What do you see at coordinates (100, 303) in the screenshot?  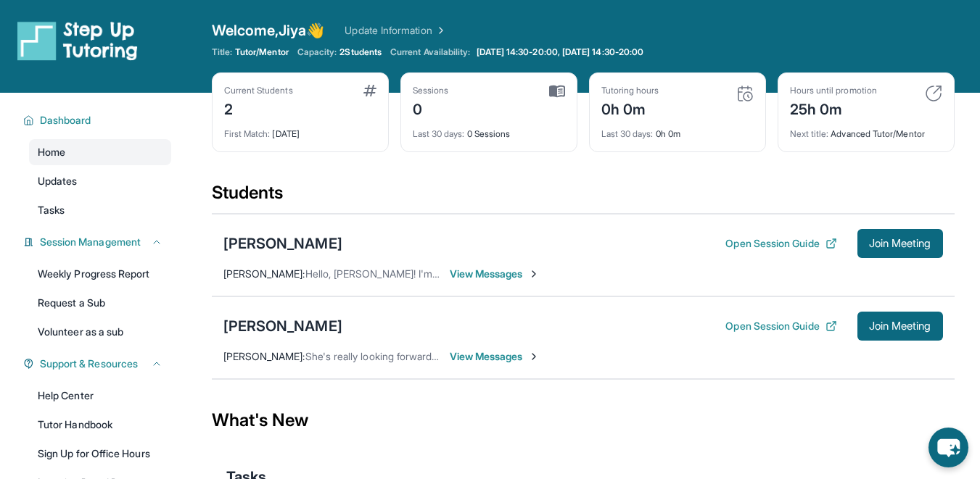 I see `a: Request a Sub` at bounding box center [100, 303].